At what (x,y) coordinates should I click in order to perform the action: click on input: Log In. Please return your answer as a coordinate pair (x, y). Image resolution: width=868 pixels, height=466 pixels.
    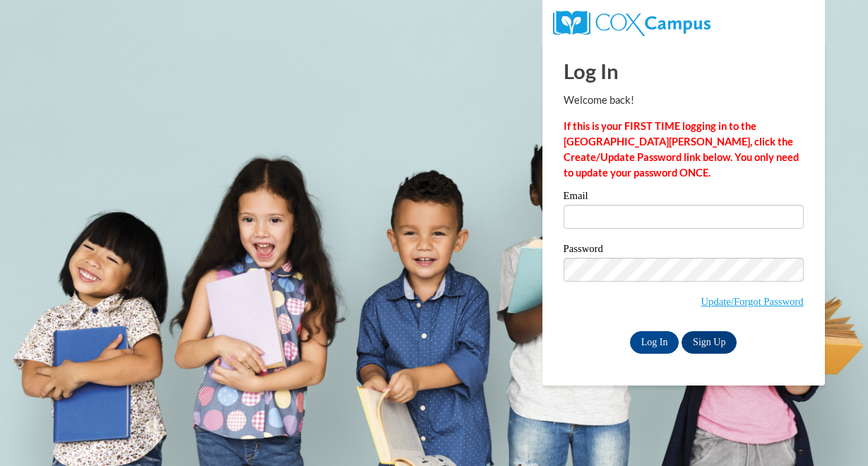
    Looking at the image, I should click on (655, 342).